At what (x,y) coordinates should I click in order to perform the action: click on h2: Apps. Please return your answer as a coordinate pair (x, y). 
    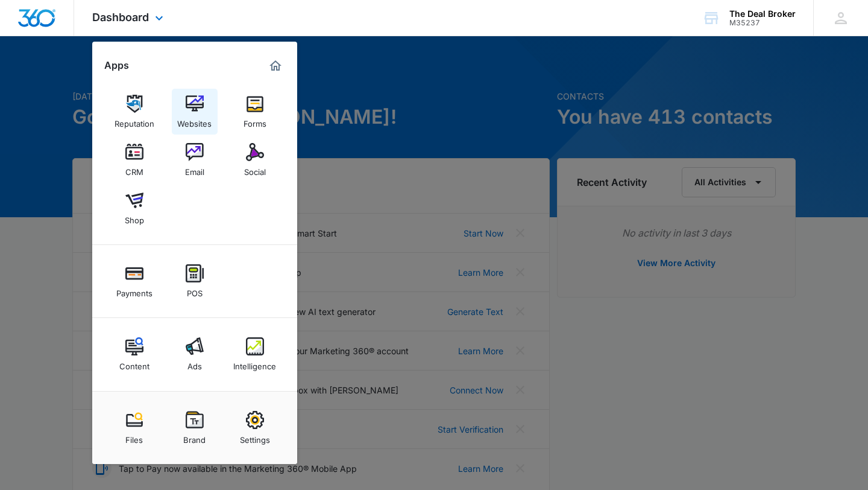
    Looking at the image, I should click on (116, 65).